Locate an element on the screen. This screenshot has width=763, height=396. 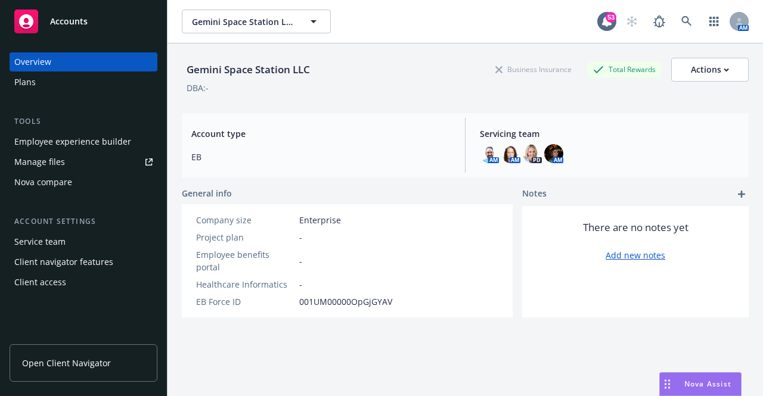
button: Nova Assist is located at coordinates (700, 384).